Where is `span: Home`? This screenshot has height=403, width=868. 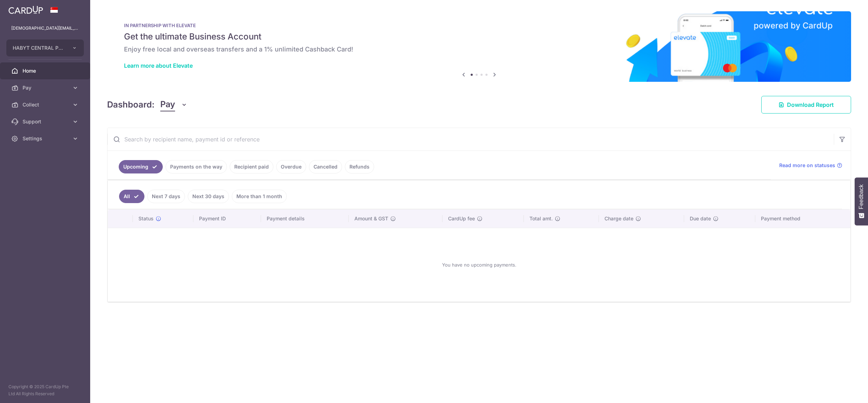
span: Home is located at coordinates (46, 71).